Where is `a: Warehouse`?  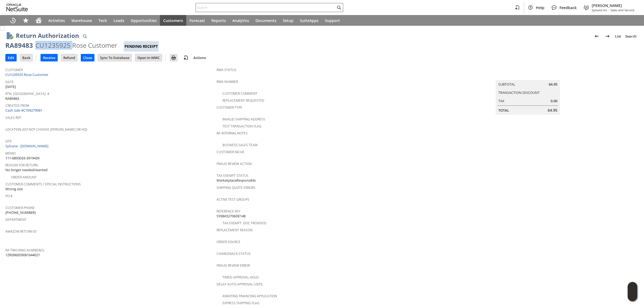 a: Warehouse is located at coordinates (81, 20).